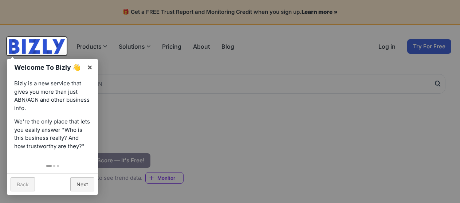  I want to click on p: Bizly is a new service that gives you more than just ABN/ACN and other business info., so click(52, 96).